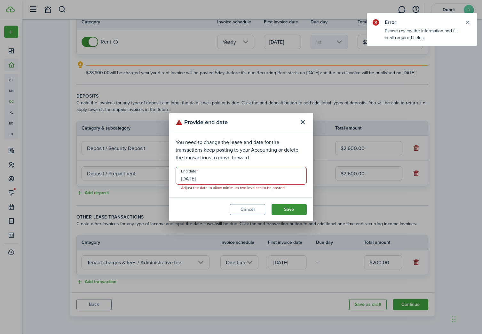 This screenshot has width=482, height=334. Describe the element at coordinates (233, 188) in the screenshot. I see `span: Adjust the date to allow minimum two invoices to be posted.` at that location.